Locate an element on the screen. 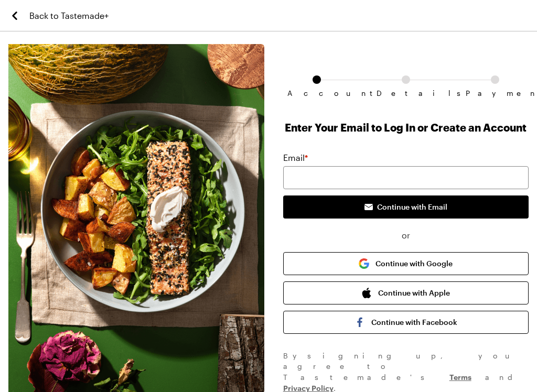 Image resolution: width=537 pixels, height=392 pixels. button: Continue with Facebook is located at coordinates (406, 322).